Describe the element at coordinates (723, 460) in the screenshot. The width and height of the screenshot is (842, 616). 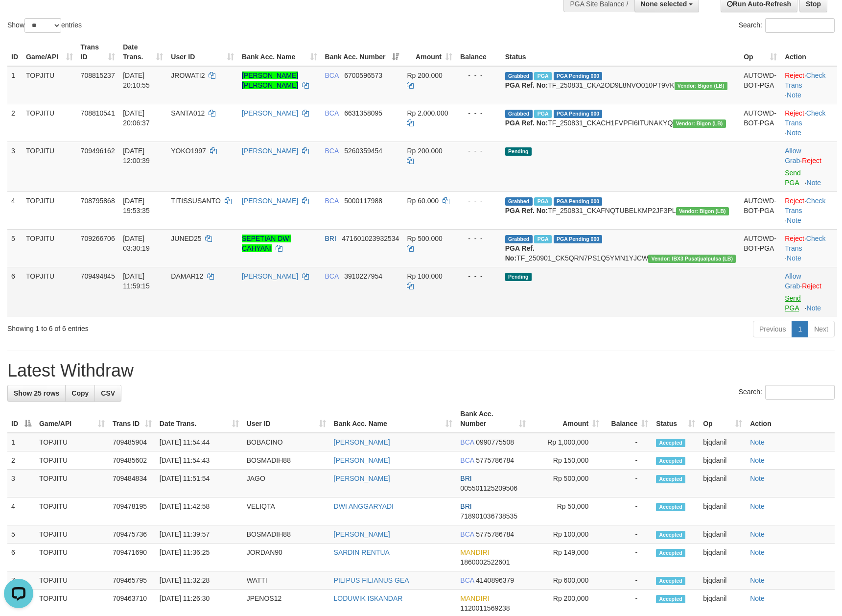
I see `td: bjqdanil` at that location.